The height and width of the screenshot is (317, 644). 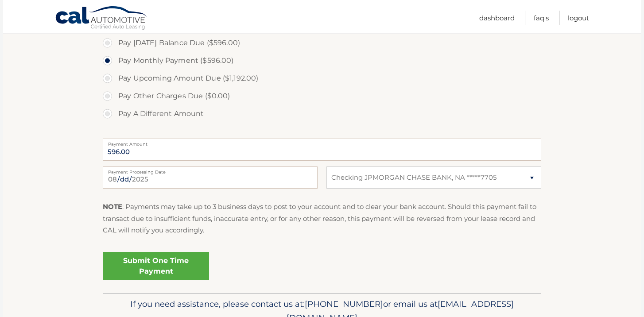 What do you see at coordinates (156, 266) in the screenshot?
I see `a: Submit One Time Payment` at bounding box center [156, 266].